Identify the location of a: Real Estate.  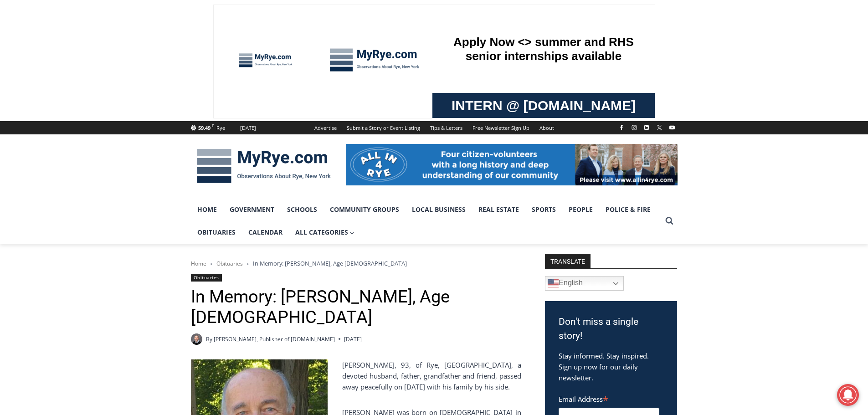
(498, 210).